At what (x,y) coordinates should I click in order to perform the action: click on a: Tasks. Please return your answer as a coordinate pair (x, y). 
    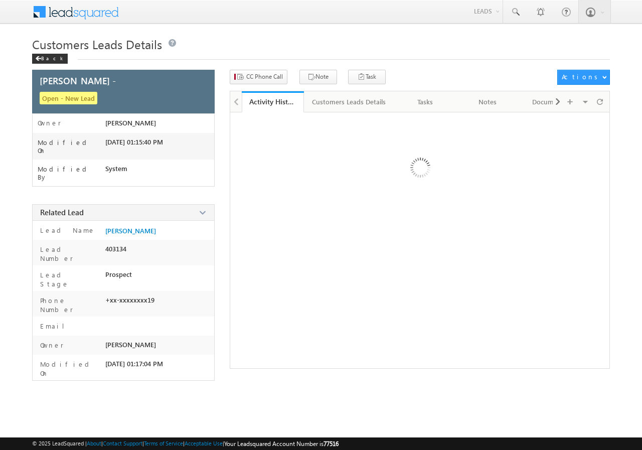
    Looking at the image, I should click on (426, 102).